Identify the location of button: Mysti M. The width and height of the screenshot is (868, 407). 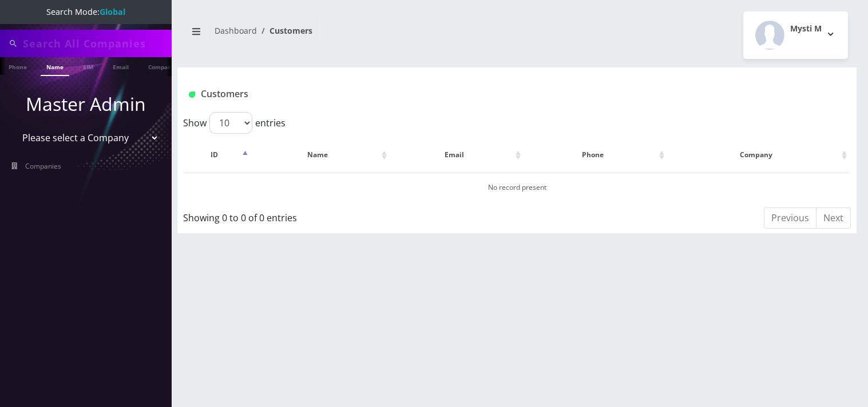
(795, 35).